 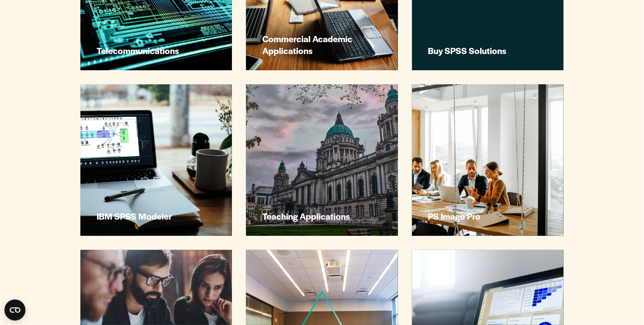 I want to click on a: PS Imago Pro, so click(x=488, y=160).